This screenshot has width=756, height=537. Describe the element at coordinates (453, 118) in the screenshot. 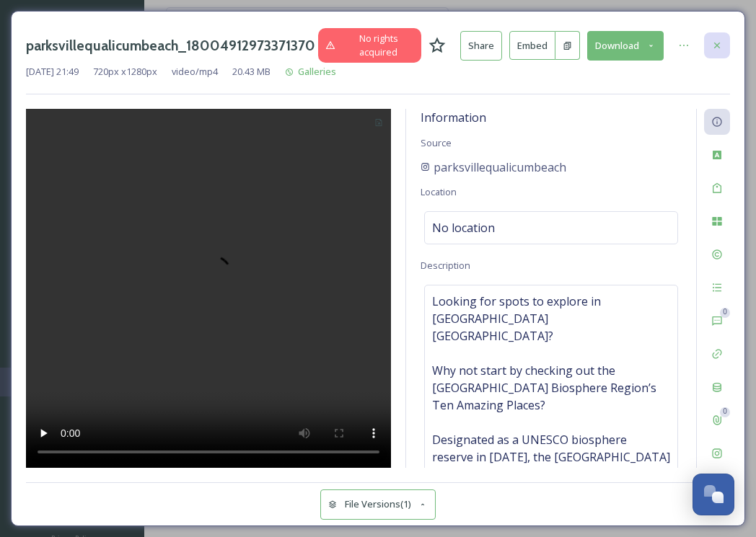

I see `span: Information` at that location.